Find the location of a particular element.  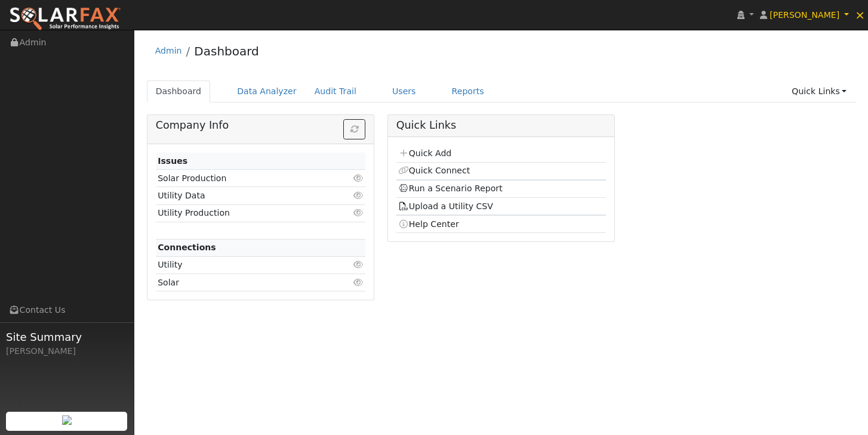

a: Upload a Utility CSV is located at coordinates (445, 206).